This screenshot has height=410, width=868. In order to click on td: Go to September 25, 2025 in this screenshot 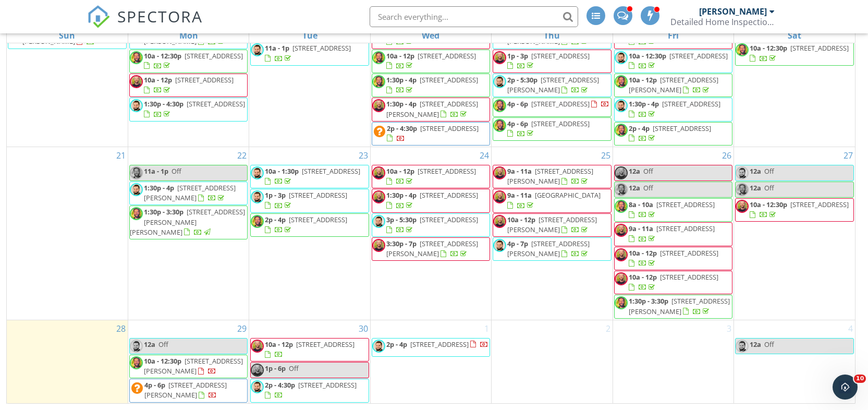, I will do `click(552, 233)`.